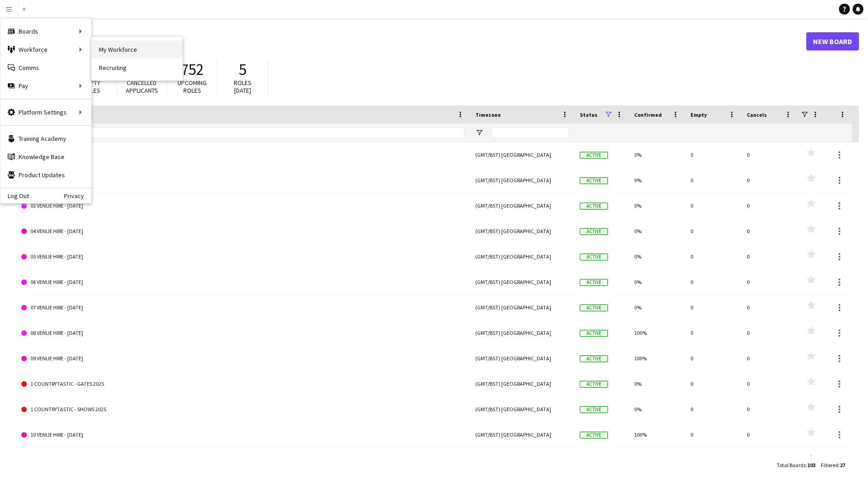  I want to click on div: Workforce, so click(46, 49).